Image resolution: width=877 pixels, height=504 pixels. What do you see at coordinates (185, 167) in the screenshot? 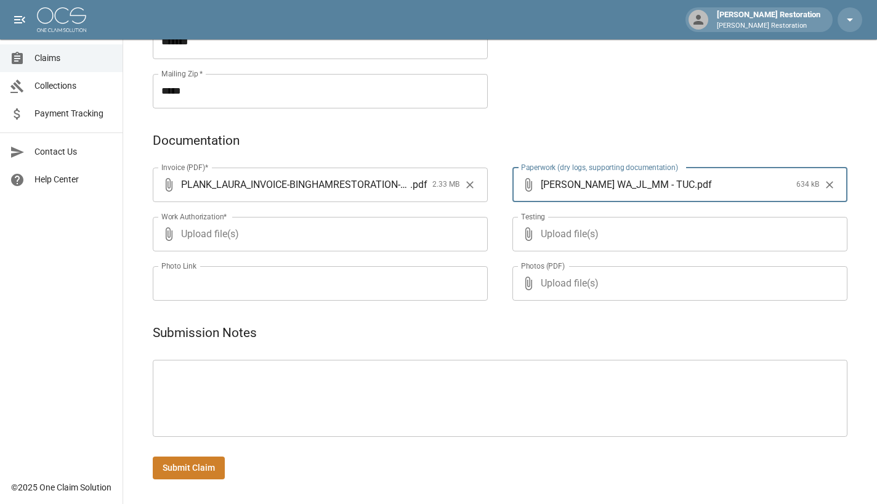
I see `label: Invoice (PDF)*` at bounding box center [185, 167].